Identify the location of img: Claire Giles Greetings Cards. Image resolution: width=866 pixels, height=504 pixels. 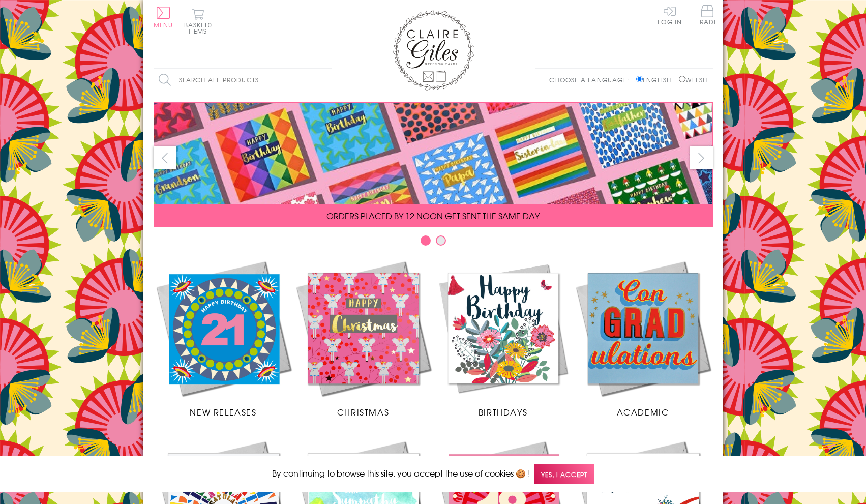
(433, 50).